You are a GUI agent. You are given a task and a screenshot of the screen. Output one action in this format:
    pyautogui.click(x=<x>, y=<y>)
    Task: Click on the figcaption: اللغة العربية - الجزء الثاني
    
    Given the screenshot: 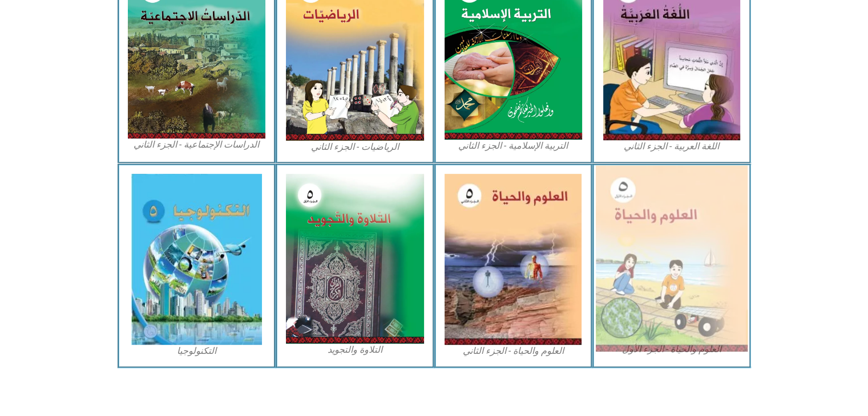 What is the action you would take?
    pyautogui.click(x=672, y=146)
    